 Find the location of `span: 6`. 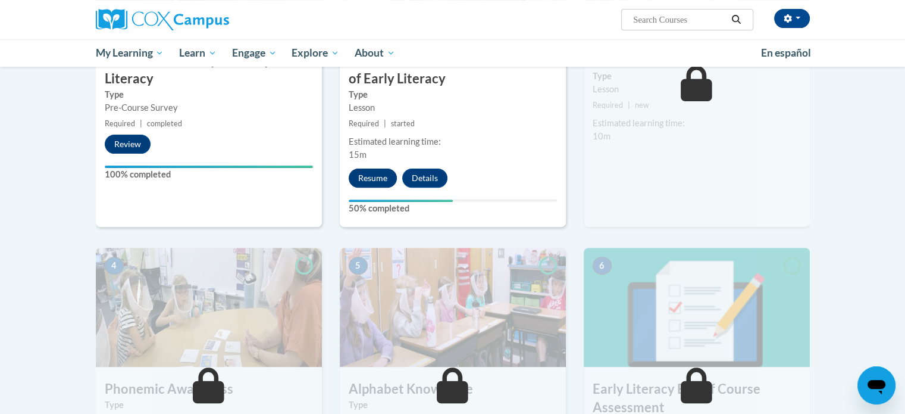

span: 6 is located at coordinates (602, 265).